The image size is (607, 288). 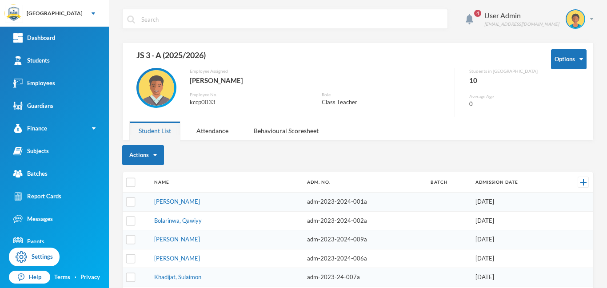 What do you see at coordinates (62, 278) in the screenshot?
I see `a: Terms` at bounding box center [62, 278].